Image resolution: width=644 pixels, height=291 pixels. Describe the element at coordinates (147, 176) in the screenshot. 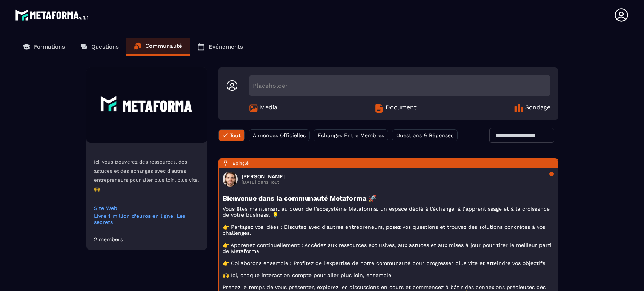

I see `p: Ici, vous trouverez des ressources, des astuces et des échanges avec d’autres entrepreneurs pour ...` at that location.